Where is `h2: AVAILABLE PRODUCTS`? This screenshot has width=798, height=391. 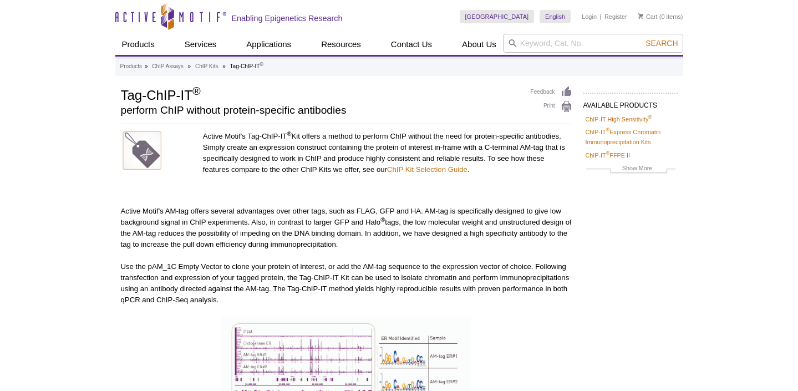 h2: AVAILABLE PRODUCTS is located at coordinates (631, 103).